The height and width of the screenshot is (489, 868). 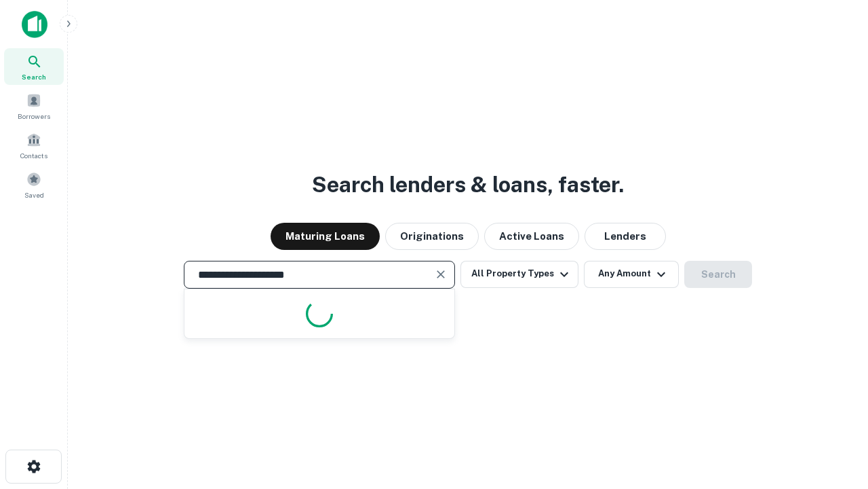 What do you see at coordinates (834, 413) in the screenshot?
I see `div: Chat Widget` at bounding box center [834, 413].